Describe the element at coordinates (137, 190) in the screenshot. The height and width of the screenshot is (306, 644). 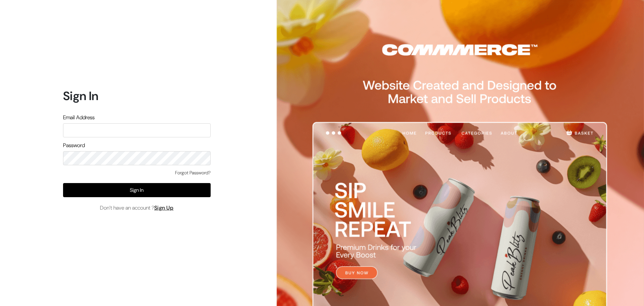
I see `button: Sign In` at that location.